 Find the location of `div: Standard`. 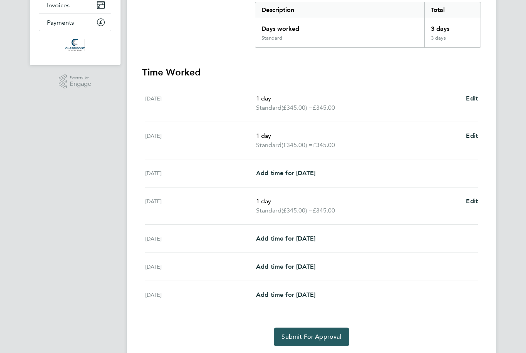

div: Standard is located at coordinates (272, 38).